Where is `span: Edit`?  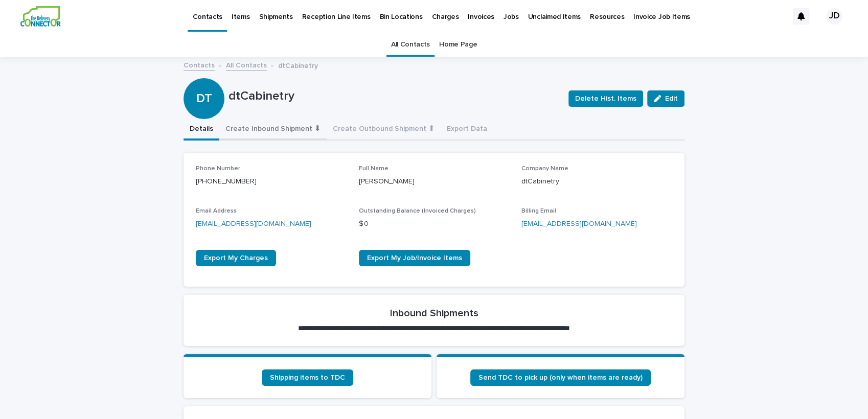
span: Edit is located at coordinates (671, 98).